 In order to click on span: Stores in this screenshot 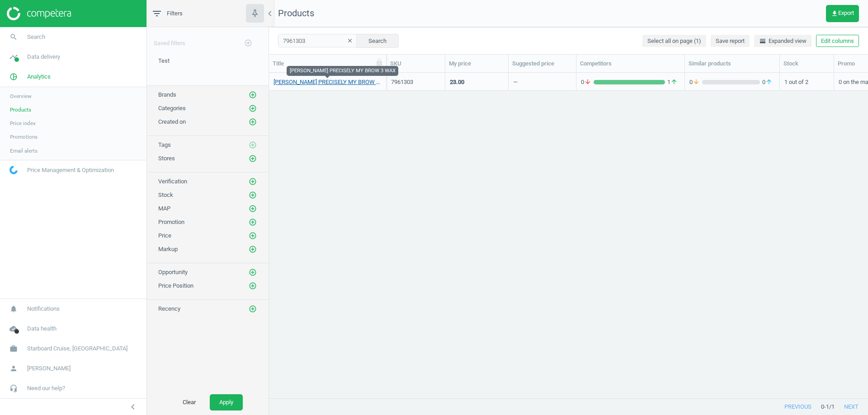, I will do `click(166, 158)`.